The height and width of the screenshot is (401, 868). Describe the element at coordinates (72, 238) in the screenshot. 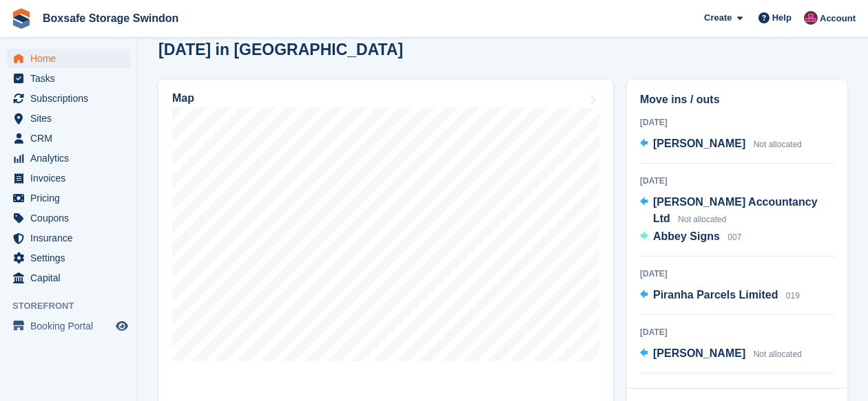

I see `span: Insurance` at that location.